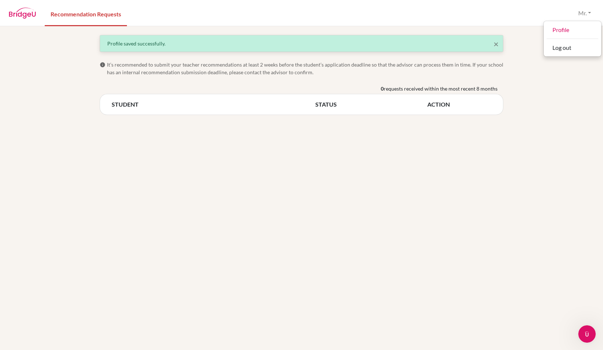 The width and height of the screenshot is (603, 350). Describe the element at coordinates (214, 104) in the screenshot. I see `th: STUDENT` at that location.